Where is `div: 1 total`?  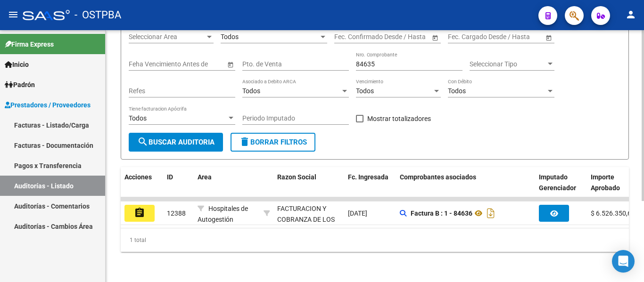 div: 1 total is located at coordinates (375, 240).